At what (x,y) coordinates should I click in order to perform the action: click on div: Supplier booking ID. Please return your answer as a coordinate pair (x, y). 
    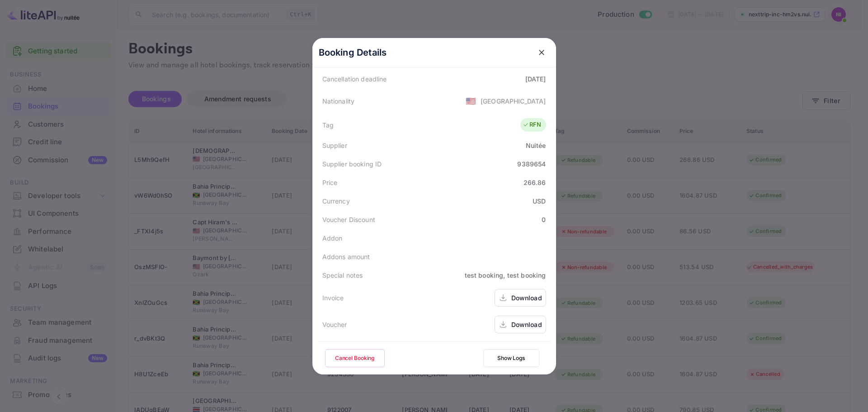
    Looking at the image, I should click on (352, 164).